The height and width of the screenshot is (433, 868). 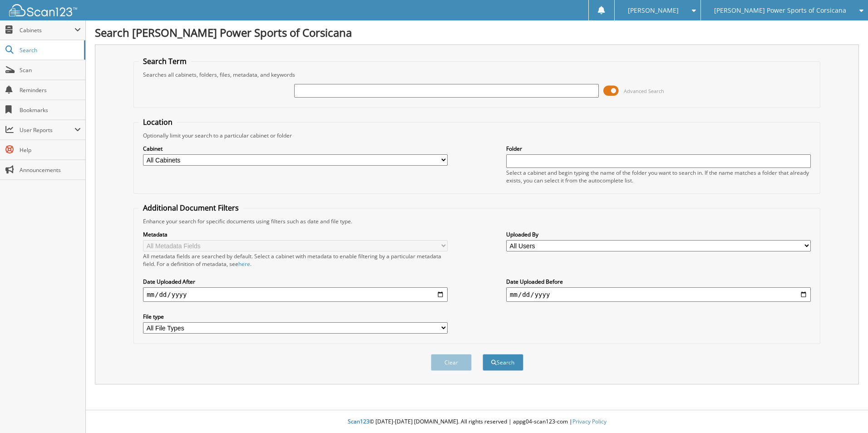 What do you see at coordinates (47, 130) in the screenshot?
I see `span: User Reports` at bounding box center [47, 130].